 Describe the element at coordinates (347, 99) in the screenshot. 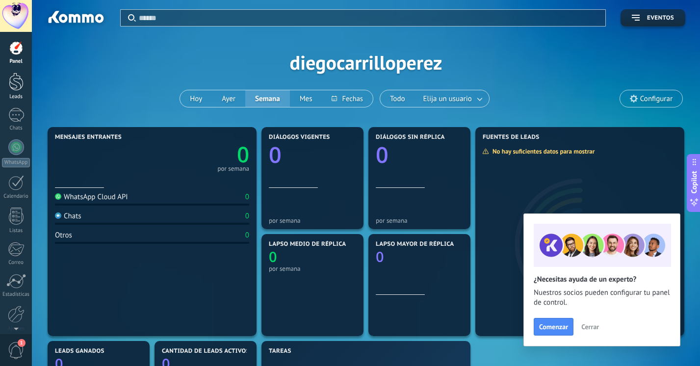

I see `button: Fechas` at that location.